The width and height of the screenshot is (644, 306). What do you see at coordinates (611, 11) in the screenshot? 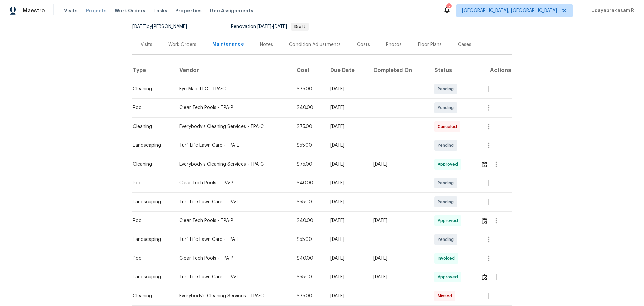
I see `span: Udayaprakasam R` at bounding box center [611, 11].